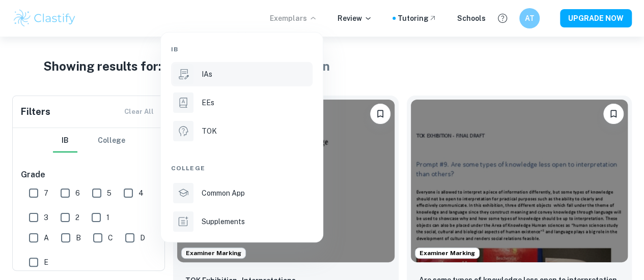 This screenshot has width=644, height=280. I want to click on span: IB, so click(175, 49).